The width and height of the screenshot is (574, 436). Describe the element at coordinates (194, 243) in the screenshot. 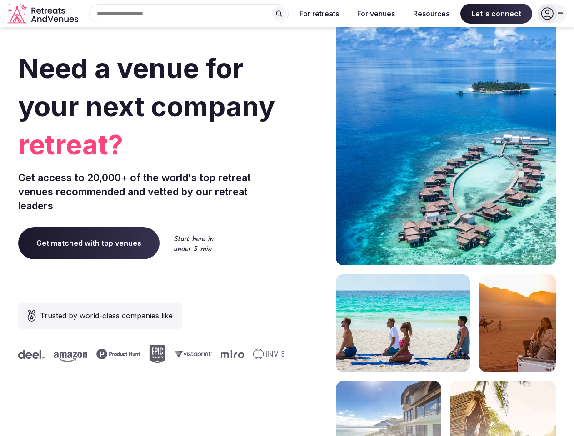

I see `img: Start here in under 5 min` at that location.